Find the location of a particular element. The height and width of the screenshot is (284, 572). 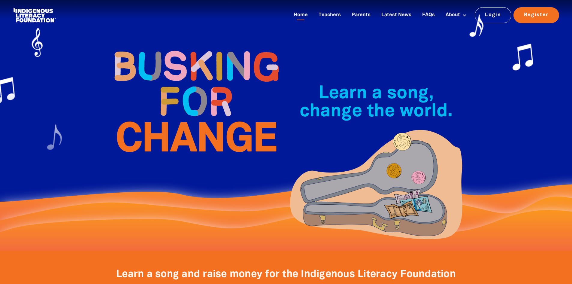

a: FAQs is located at coordinates (428, 15).